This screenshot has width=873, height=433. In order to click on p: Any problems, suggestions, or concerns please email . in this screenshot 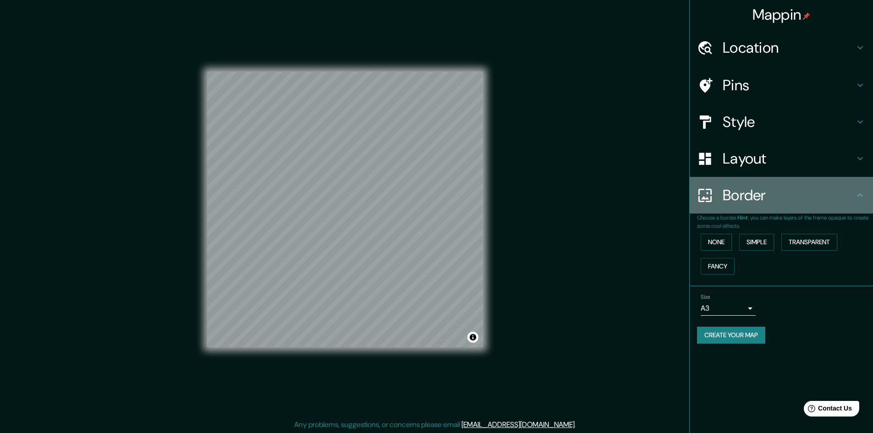, I will do `click(435, 425)`.